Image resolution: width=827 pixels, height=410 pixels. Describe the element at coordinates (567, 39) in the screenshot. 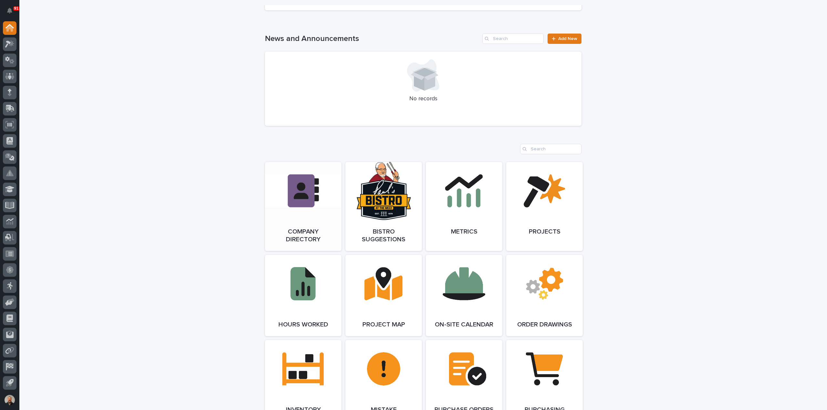

I see `span: Add New` at that location.